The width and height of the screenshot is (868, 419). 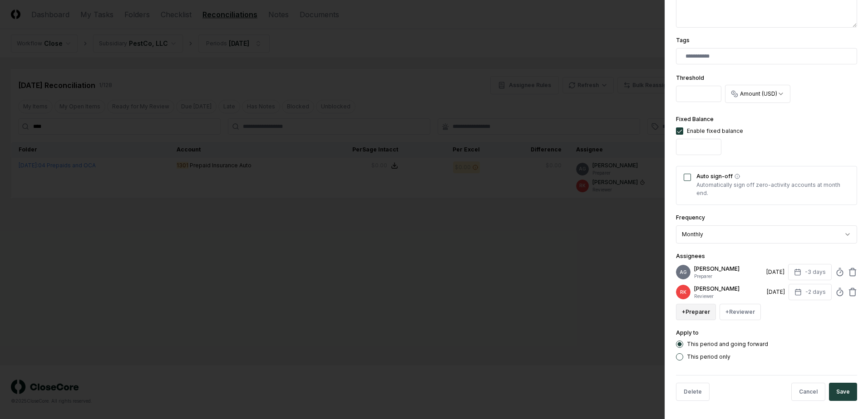 What do you see at coordinates (696, 312) in the screenshot?
I see `button: +Preparer` at bounding box center [696, 312].